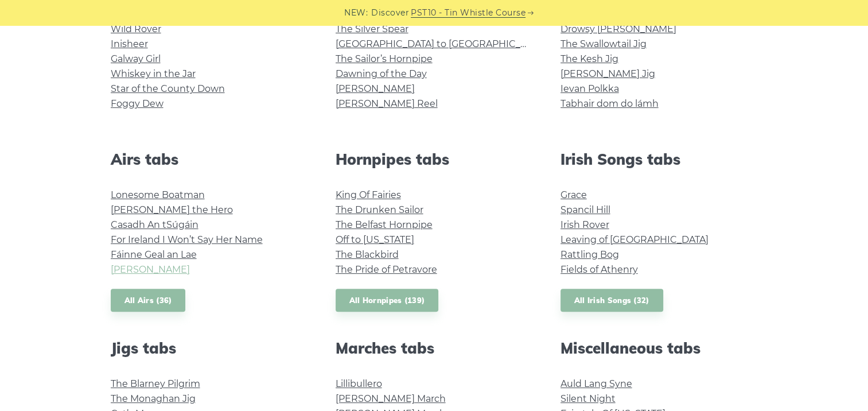 Image resolution: width=868 pixels, height=411 pixels. Describe the element at coordinates (384, 58) in the screenshot. I see `a: The Sailor’s Hornpipe` at that location.